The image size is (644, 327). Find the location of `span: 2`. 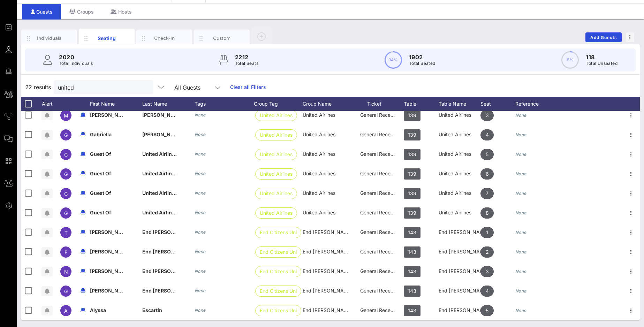

span: 2 is located at coordinates (487, 252).